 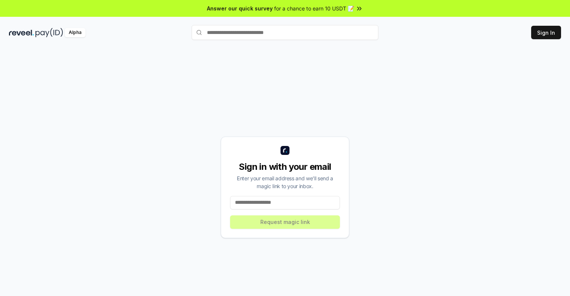 What do you see at coordinates (75, 33) in the screenshot?
I see `div: Alpha` at bounding box center [75, 33].